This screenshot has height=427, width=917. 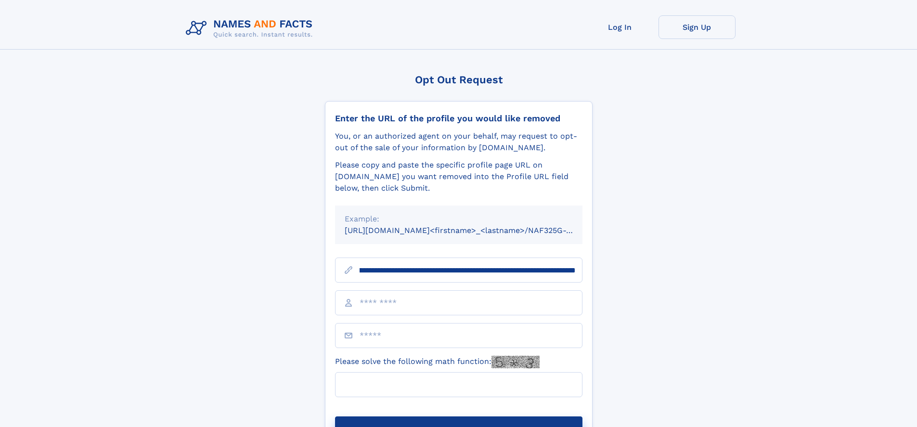 What do you see at coordinates (459, 118) in the screenshot?
I see `div: Enter the URL of the profile you would like removed` at bounding box center [459, 118].